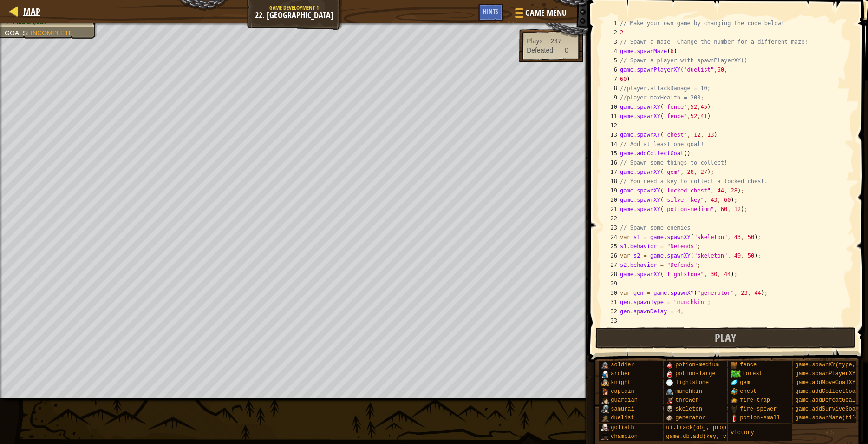 The image size is (868, 444). What do you see at coordinates (611, 33) in the screenshot?
I see `div: 2` at bounding box center [611, 33].